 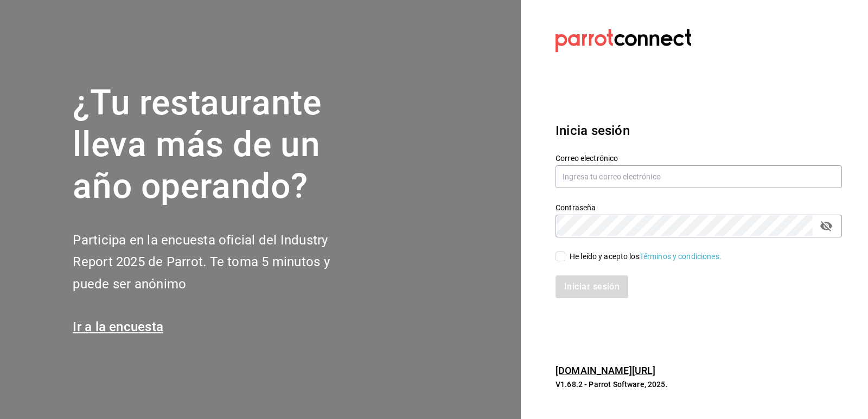 What do you see at coordinates (219, 145) in the screenshot?
I see `h1: ¿Tu restaurante lleva más de un año operando?` at bounding box center [219, 145].